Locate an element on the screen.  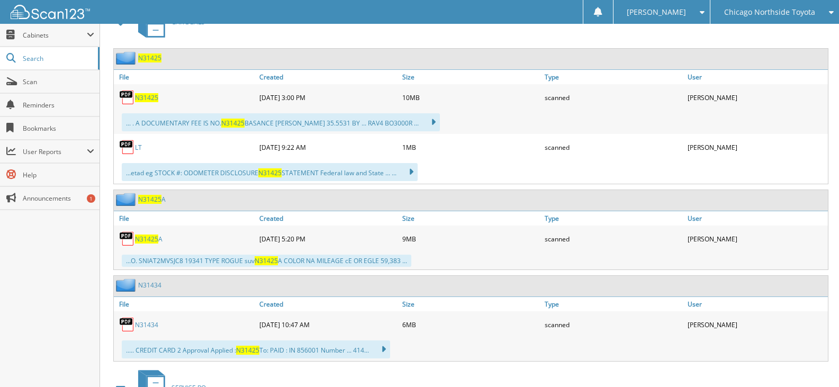
div: 1 is located at coordinates (91, 198).